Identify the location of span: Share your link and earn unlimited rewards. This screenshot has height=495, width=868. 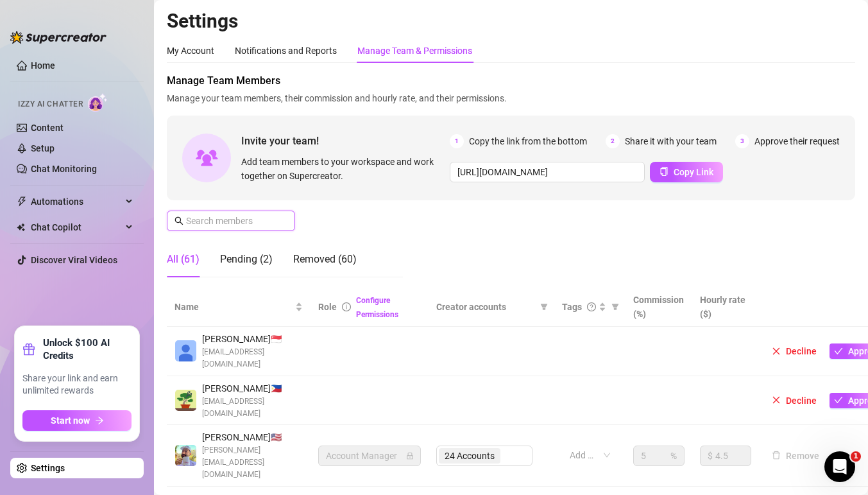
(77, 385).